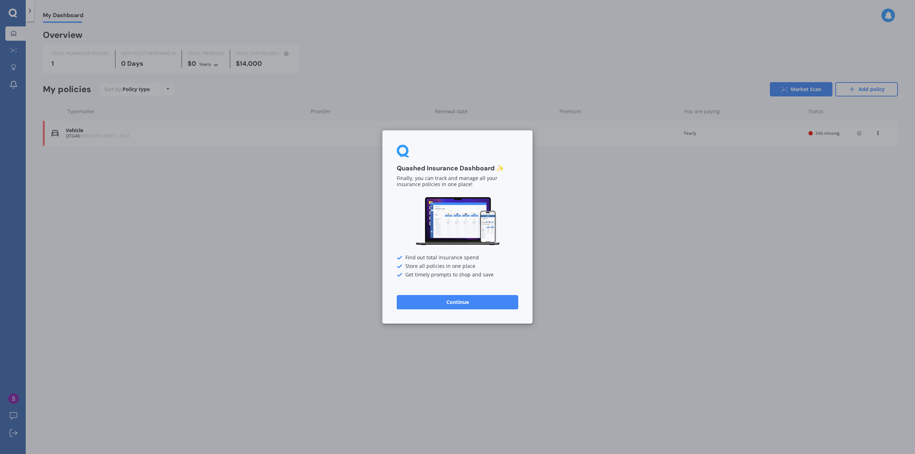  I want to click on img: Dashboard, so click(458, 221).